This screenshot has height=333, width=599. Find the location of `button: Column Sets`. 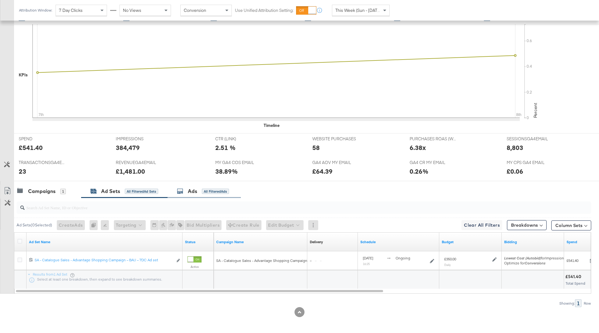

button: Column Sets is located at coordinates (571, 226).